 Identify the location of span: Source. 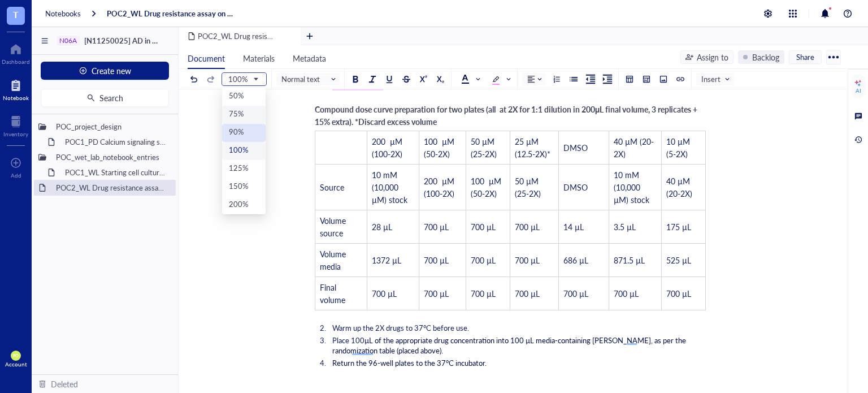
(332, 187).